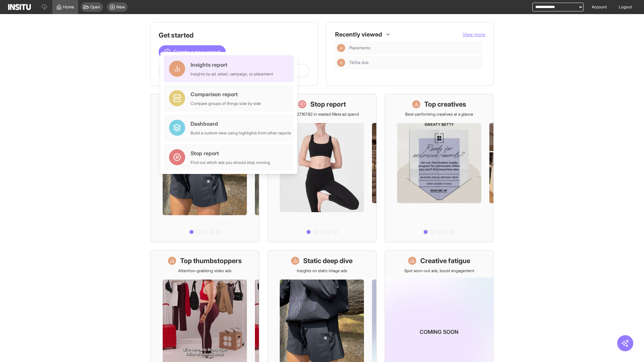 This screenshot has height=362, width=644. What do you see at coordinates (96, 7) in the screenshot?
I see `span: Open` at bounding box center [96, 7].